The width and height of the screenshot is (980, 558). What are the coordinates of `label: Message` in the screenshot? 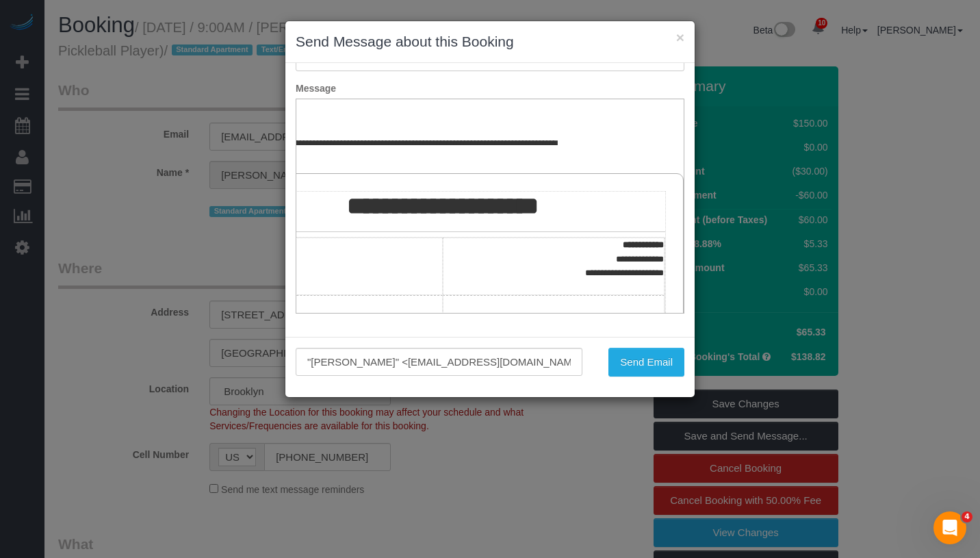 It's located at (490, 88).